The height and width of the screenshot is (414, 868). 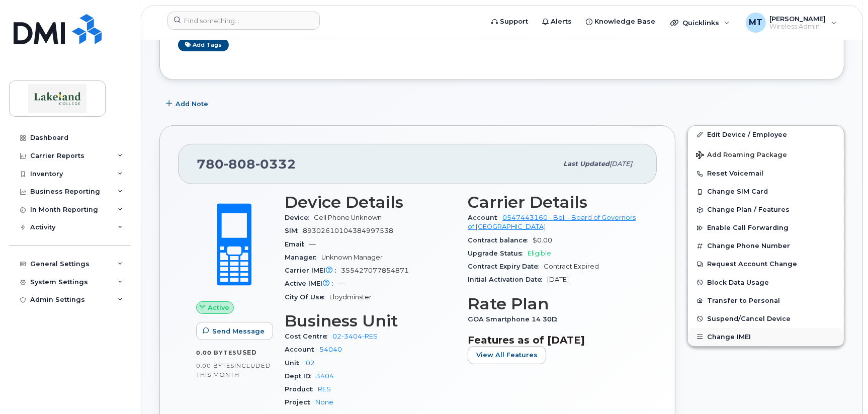 What do you see at coordinates (507, 355) in the screenshot?
I see `button: View All Features` at bounding box center [507, 355].